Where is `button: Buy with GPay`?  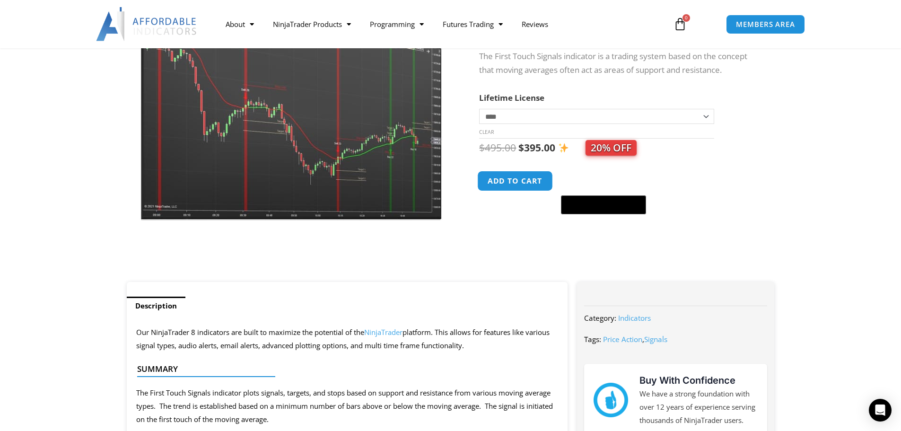
button: Buy with GPay is located at coordinates (603, 205).